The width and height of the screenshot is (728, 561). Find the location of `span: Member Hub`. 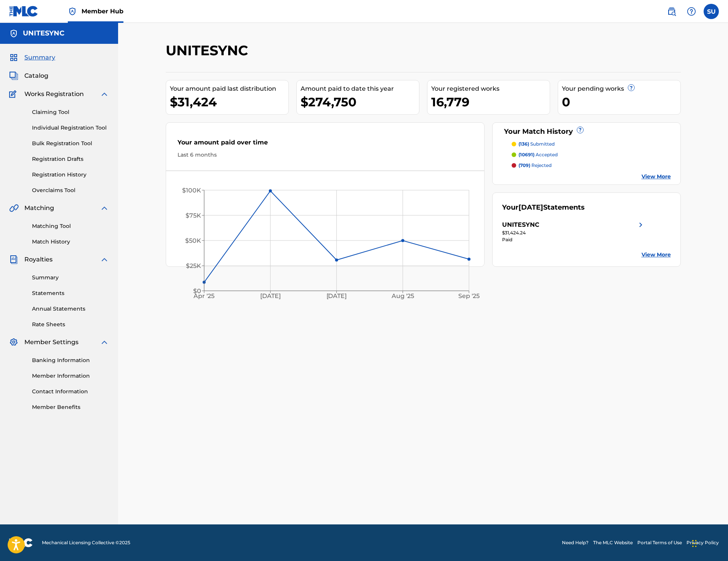

span: Member Hub is located at coordinates (102, 11).